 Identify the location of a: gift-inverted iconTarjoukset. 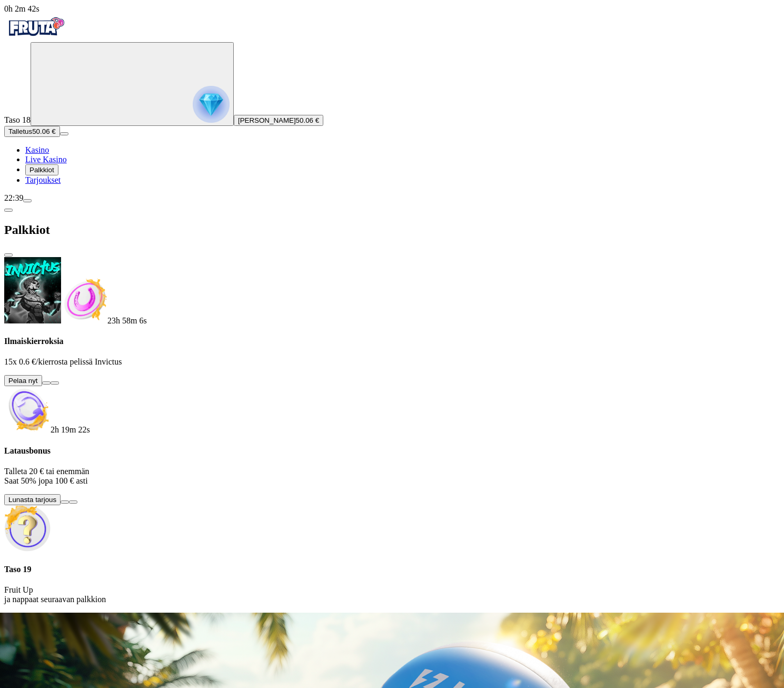
(43, 179).